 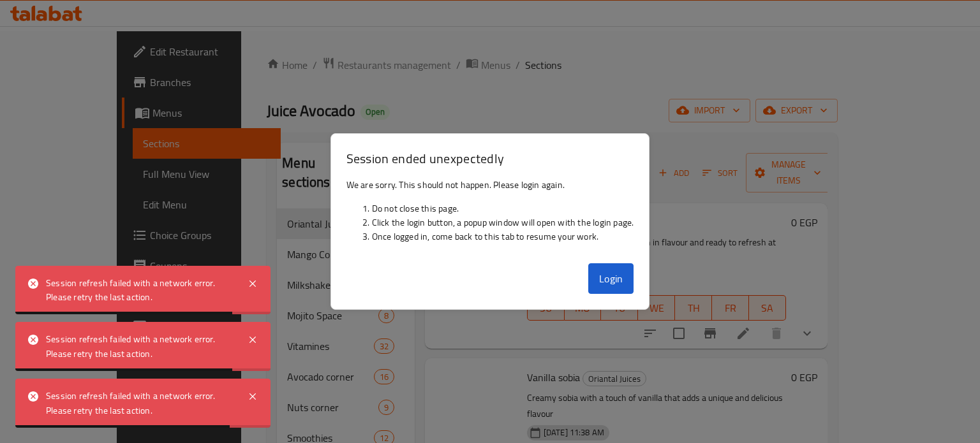 What do you see at coordinates (503, 208) in the screenshot?
I see `li: Do not close this page.` at bounding box center [503, 208].